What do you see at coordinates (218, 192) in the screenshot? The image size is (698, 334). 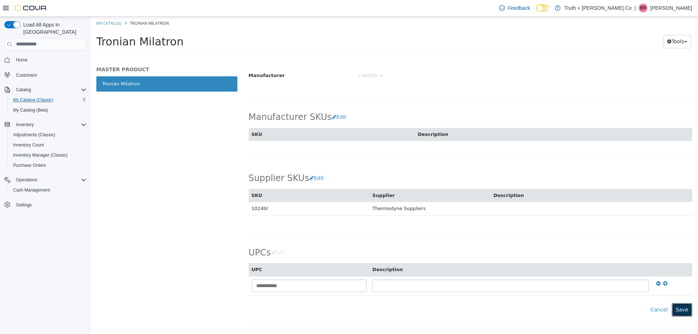 I see `td: 1024bl` at bounding box center [218, 192].